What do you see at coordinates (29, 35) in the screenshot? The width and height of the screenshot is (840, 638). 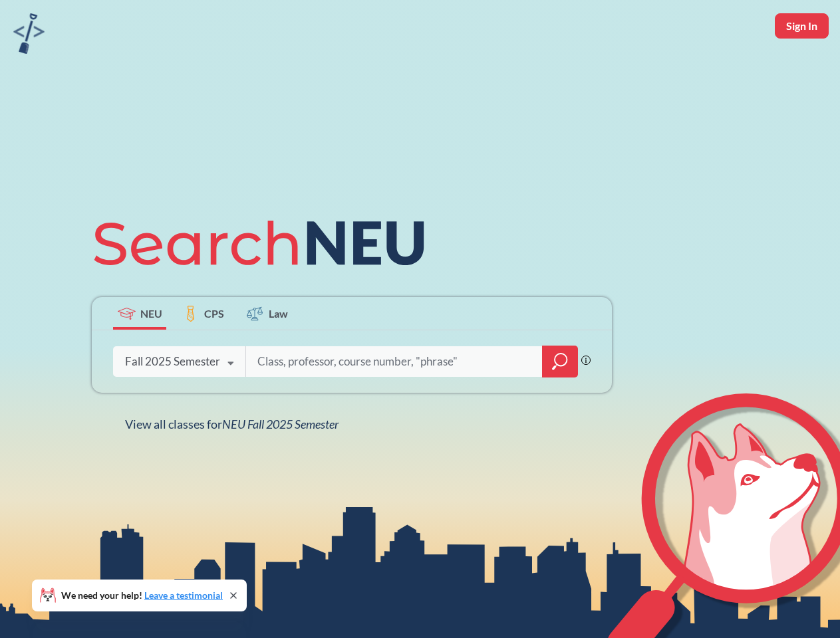 I see `a: sandbox logo` at bounding box center [29, 35].